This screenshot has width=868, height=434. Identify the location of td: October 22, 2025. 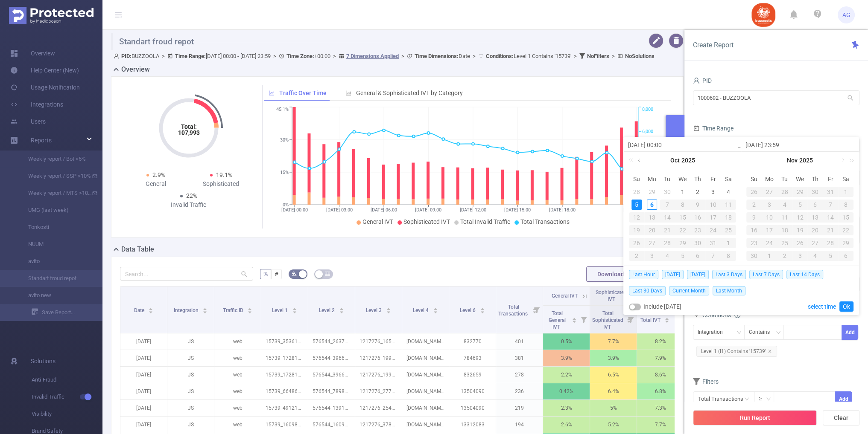
(683, 230).